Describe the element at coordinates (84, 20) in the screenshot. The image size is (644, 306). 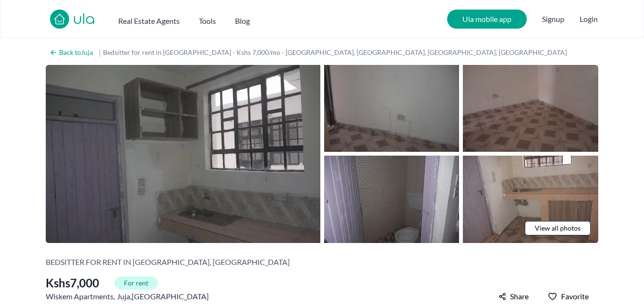
I see `a: ula` at that location.